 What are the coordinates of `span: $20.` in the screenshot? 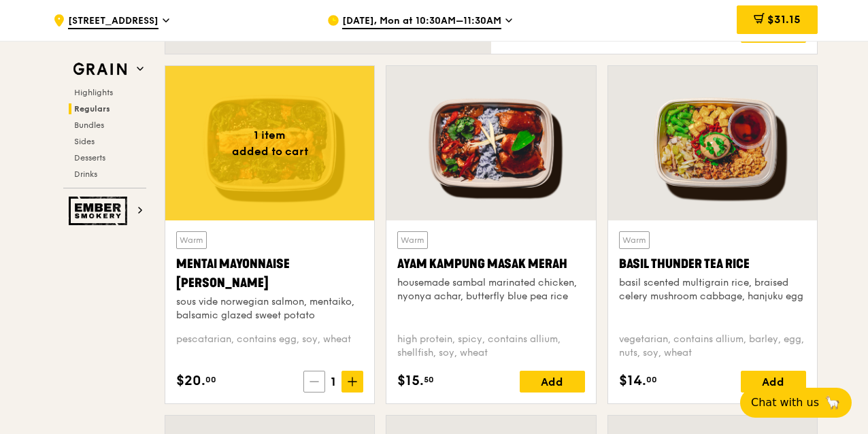 It's located at (190, 381).